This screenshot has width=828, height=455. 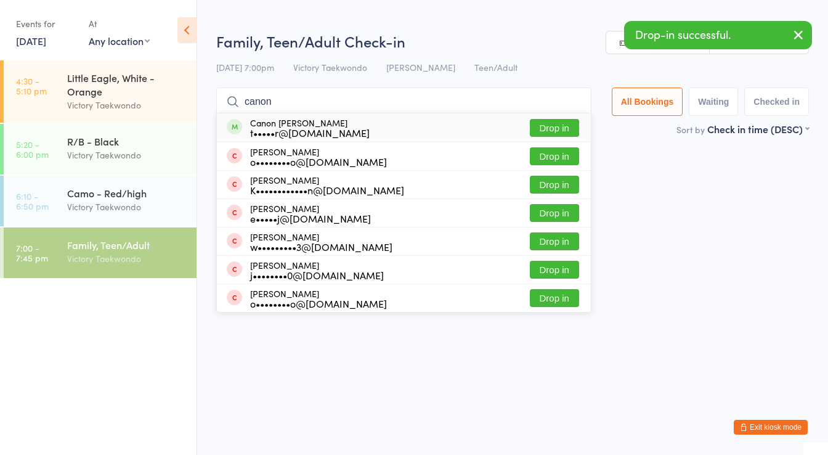 What do you see at coordinates (713, 102) in the screenshot?
I see `button: Waiting` at bounding box center [713, 102].